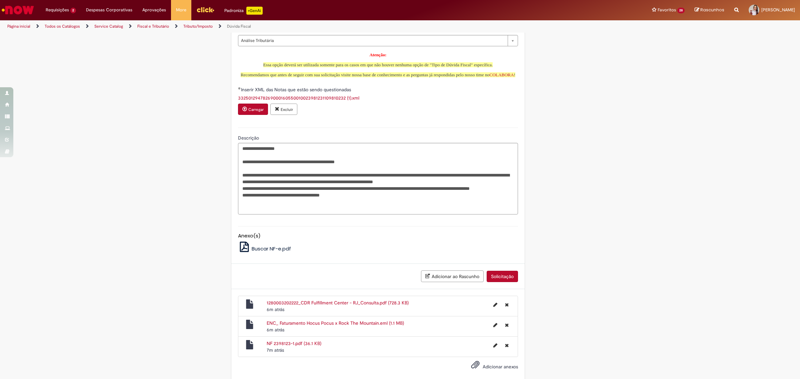 This screenshot has width=800, height=379. I want to click on a: Buscar NF-e.pdf, so click(265, 249).